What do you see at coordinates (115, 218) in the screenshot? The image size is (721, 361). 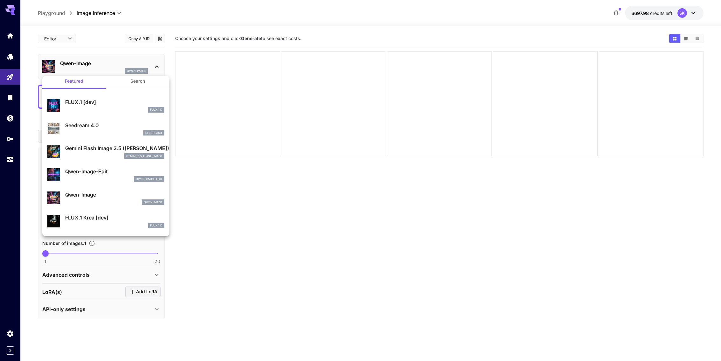 I see `p: FLUX.1 Krea [dev]` at bounding box center [115, 218].